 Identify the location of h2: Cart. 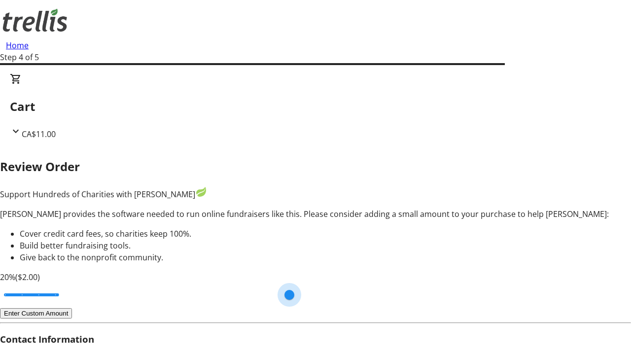
(315, 106).